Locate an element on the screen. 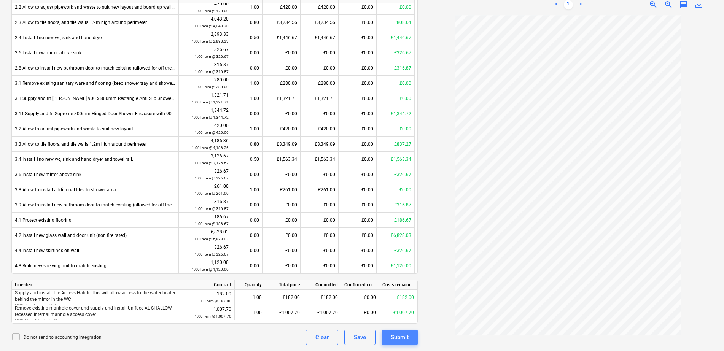 Image resolution: width=724 pixels, height=351 pixels. div: £316.87 is located at coordinates (396, 68).